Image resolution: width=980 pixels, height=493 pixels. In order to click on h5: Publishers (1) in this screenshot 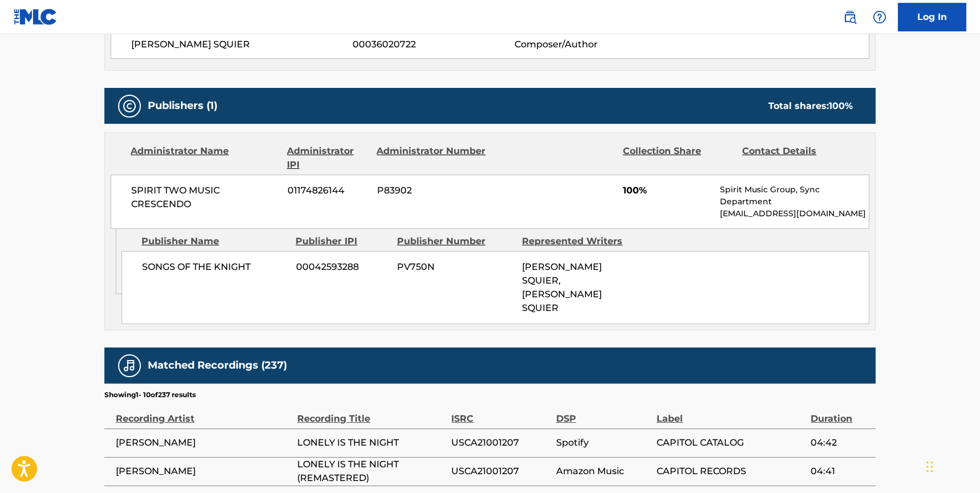, I will do `click(183, 106)`.